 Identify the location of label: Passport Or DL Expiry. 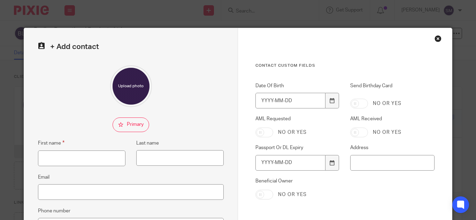
(297, 148).